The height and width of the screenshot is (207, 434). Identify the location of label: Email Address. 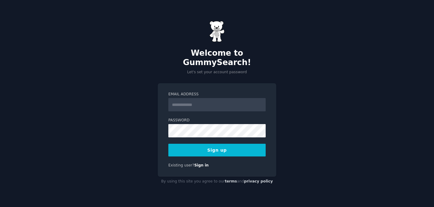
(217, 94).